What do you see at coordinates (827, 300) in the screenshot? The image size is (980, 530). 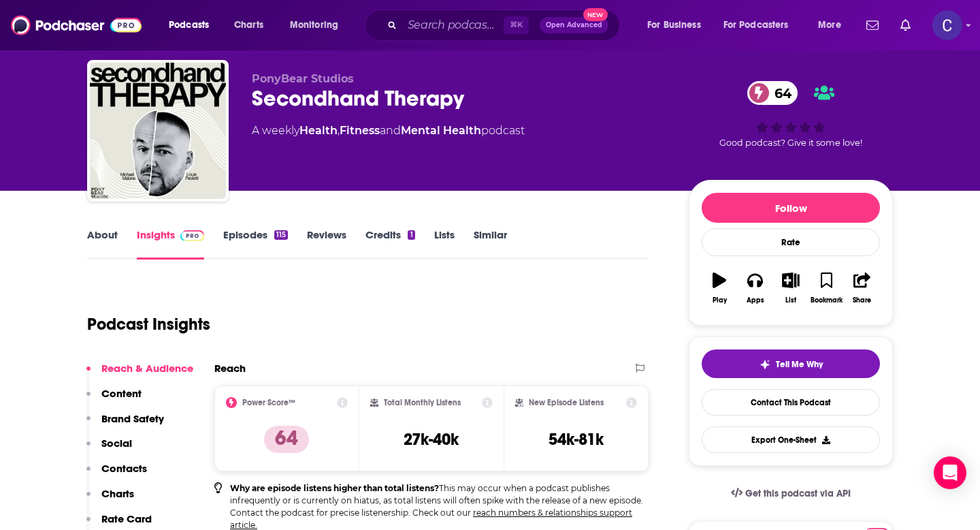 I see `div: Bookmark` at bounding box center [827, 300].